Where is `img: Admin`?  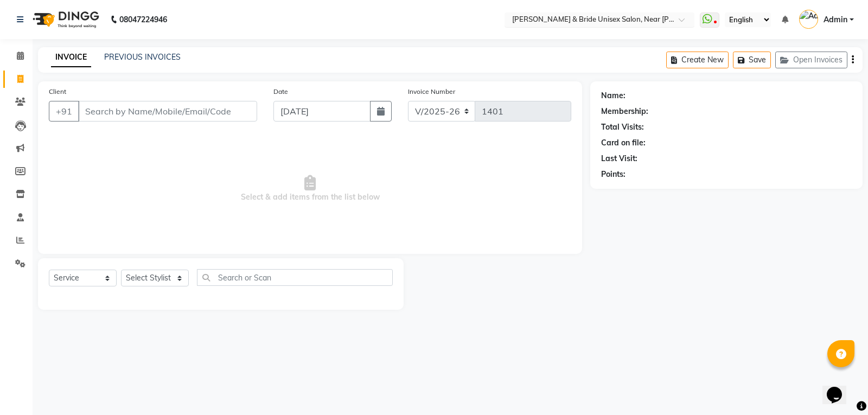
img: Admin is located at coordinates (808, 19).